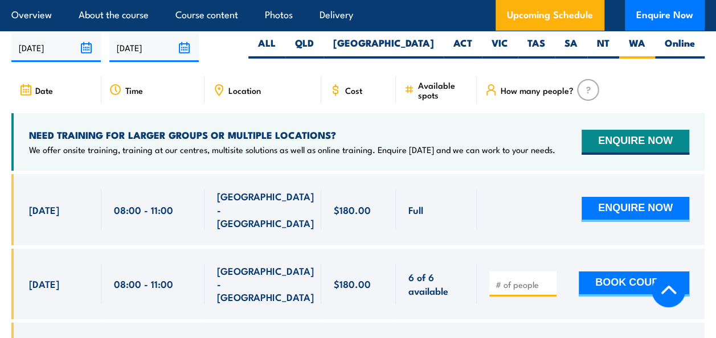 The height and width of the screenshot is (338, 716). Describe the element at coordinates (603, 47) in the screenshot. I see `label: NT` at that location.